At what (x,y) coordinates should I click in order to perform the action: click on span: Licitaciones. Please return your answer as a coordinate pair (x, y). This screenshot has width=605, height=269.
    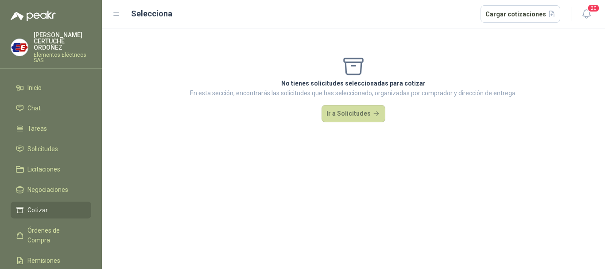
    Looking at the image, I should click on (44, 169).